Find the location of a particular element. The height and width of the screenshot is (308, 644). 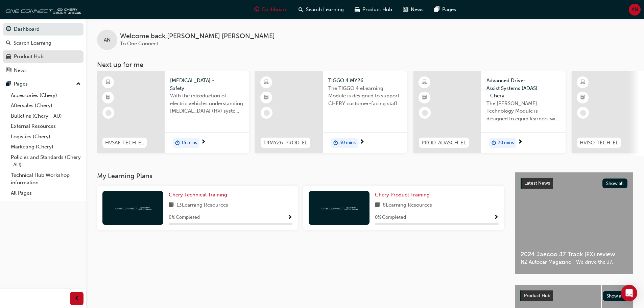

span: Advanced Driver Assist Systems (ADAS) - Chery is located at coordinates (523, 88).